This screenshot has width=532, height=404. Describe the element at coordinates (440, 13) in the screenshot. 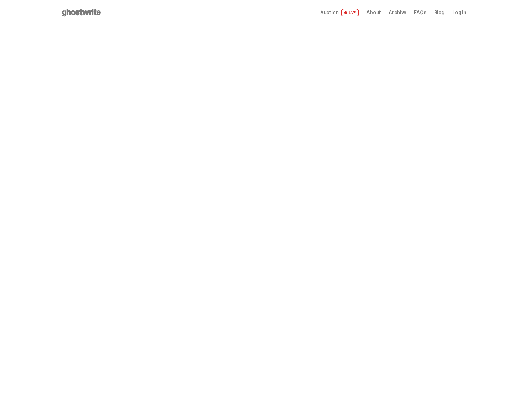

I see `a: Blog` at that location.